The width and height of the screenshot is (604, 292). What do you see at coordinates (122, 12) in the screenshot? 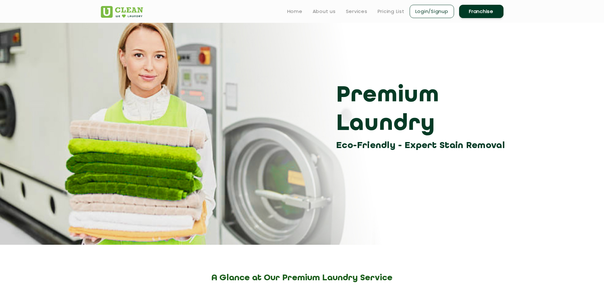
I see `img: UClean Laundry and Dry Cleaning` at bounding box center [122, 12].